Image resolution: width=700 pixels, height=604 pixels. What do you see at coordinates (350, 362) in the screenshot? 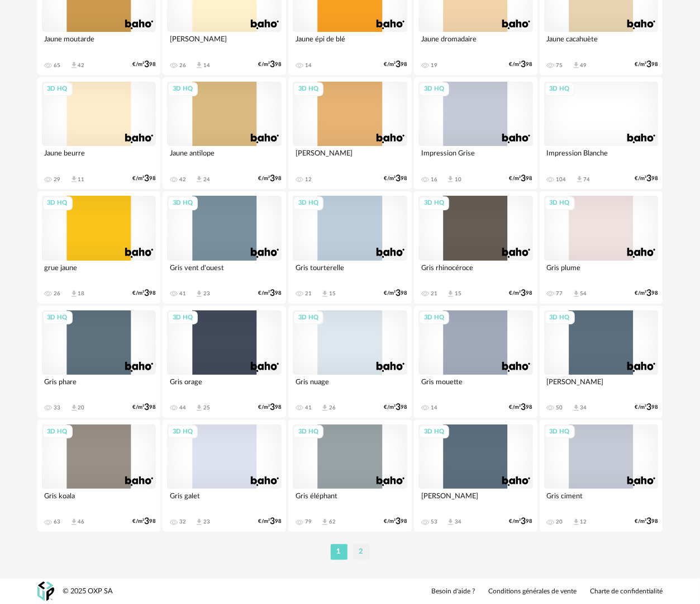
I see `a: 3D HQ Gris nuage 41 Download icon 26 €/m²398` at bounding box center [350, 362].